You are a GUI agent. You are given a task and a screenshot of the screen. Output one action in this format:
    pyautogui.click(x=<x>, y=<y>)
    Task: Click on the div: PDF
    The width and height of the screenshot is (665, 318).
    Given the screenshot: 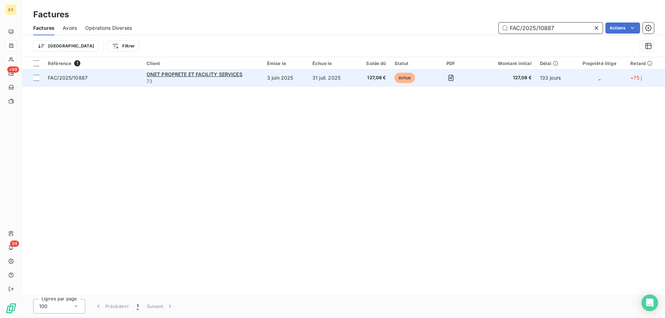 What is the action you would take?
    pyautogui.click(x=451, y=63)
    